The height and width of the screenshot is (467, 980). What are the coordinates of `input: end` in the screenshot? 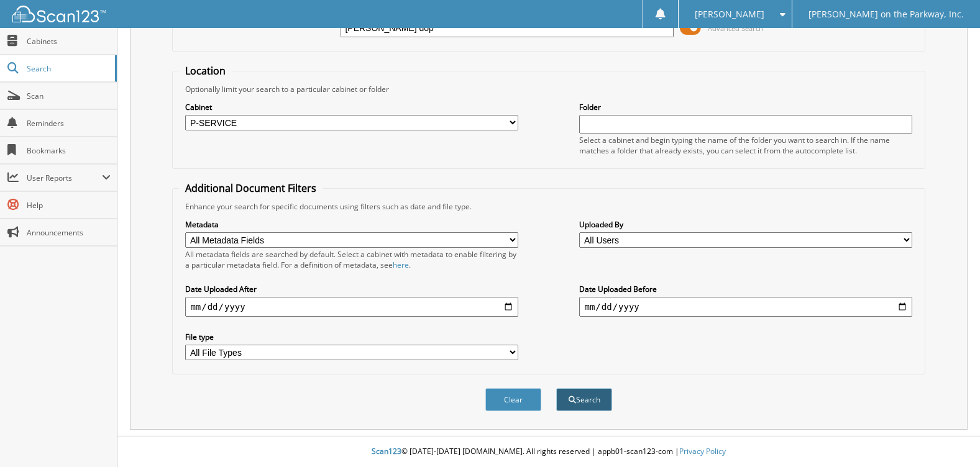 It's located at (745, 307).